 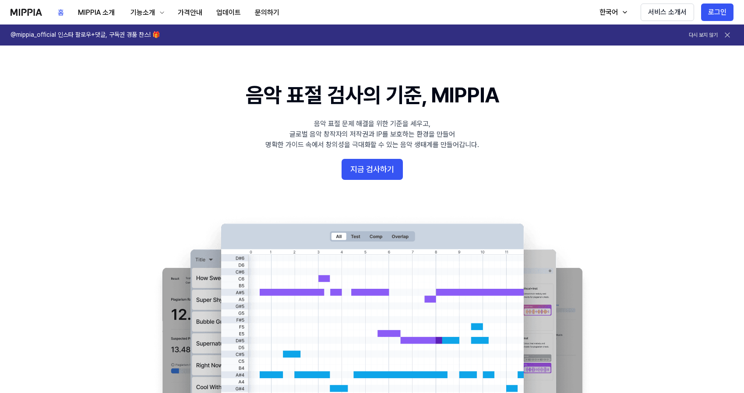 I want to click on h1: @mippia_official 인스타 팔로우+댓글, 구독권 경품 찬스! 🎁, so click(x=85, y=35).